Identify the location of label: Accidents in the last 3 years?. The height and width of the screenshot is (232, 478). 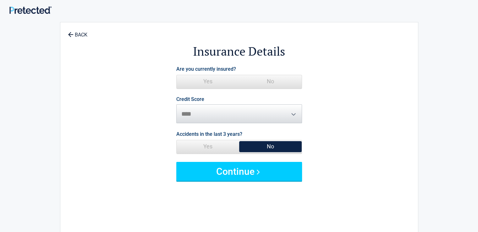
(209, 134).